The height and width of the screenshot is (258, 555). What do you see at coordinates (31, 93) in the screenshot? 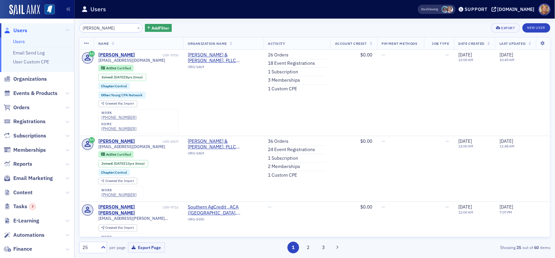
I see `a: Events & Products` at bounding box center [31, 93].